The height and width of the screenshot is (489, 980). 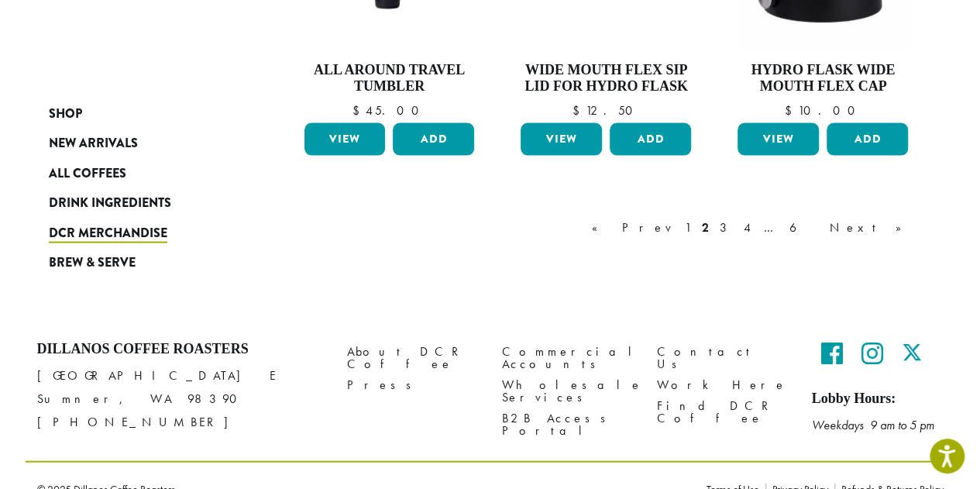 I want to click on span: All Coffees, so click(x=87, y=173).